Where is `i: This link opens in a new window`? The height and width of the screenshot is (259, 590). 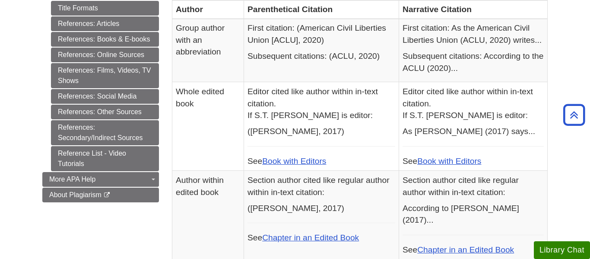
i: This link opens in a new window is located at coordinates (107, 195).